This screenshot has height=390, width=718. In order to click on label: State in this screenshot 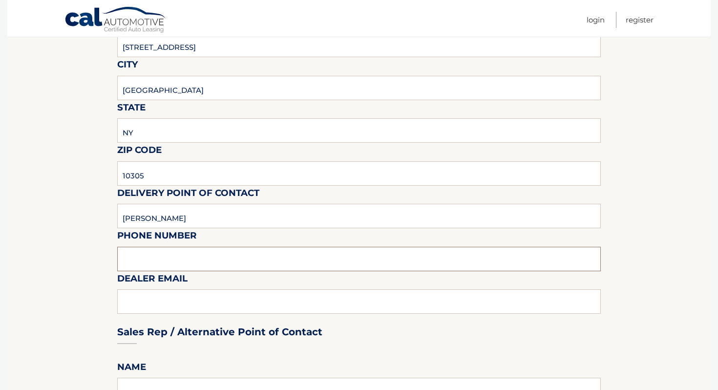, I will do `click(131, 109)`.